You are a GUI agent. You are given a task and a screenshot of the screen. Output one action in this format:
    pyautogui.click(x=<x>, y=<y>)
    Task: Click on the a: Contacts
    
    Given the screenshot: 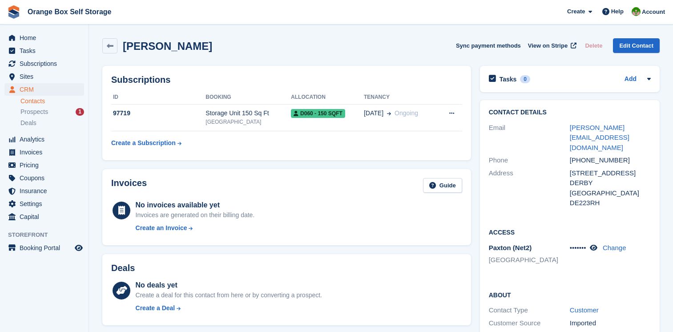 What is the action you would take?
    pyautogui.click(x=52, y=101)
    